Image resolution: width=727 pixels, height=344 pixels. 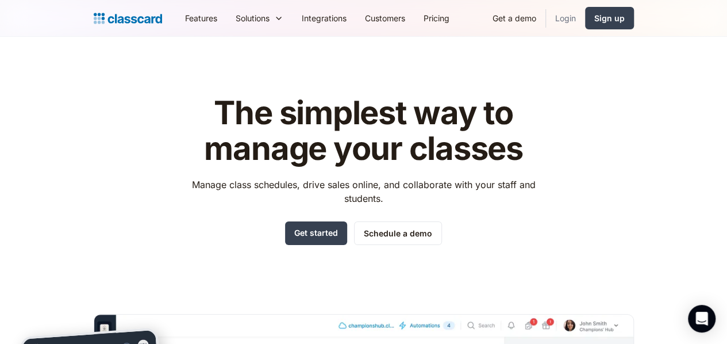 What do you see at coordinates (609, 18) in the screenshot?
I see `a: Sign up` at bounding box center [609, 18].